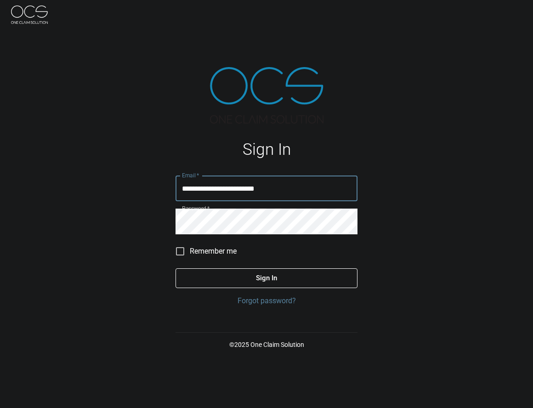  I want to click on a: Forgot password?, so click(267, 301).